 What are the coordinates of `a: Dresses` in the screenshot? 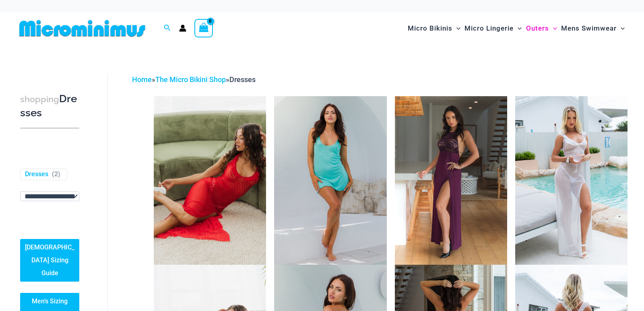 It's located at (37, 175).